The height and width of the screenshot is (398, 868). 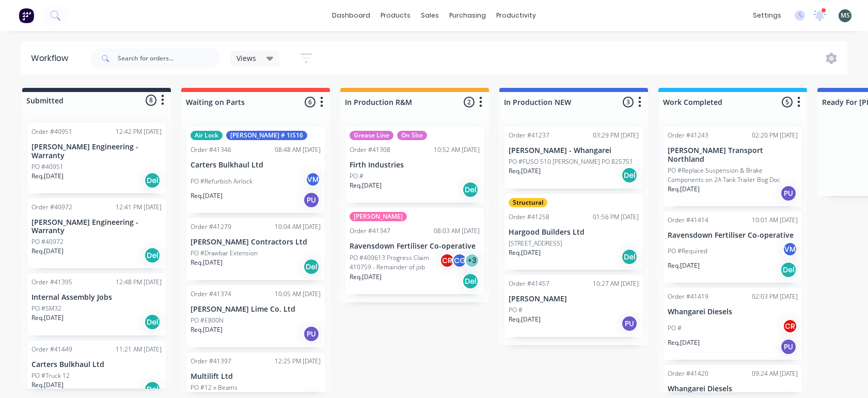 What do you see at coordinates (574, 232) in the screenshot?
I see `p: Hargood Builders Ltd` at bounding box center [574, 232].